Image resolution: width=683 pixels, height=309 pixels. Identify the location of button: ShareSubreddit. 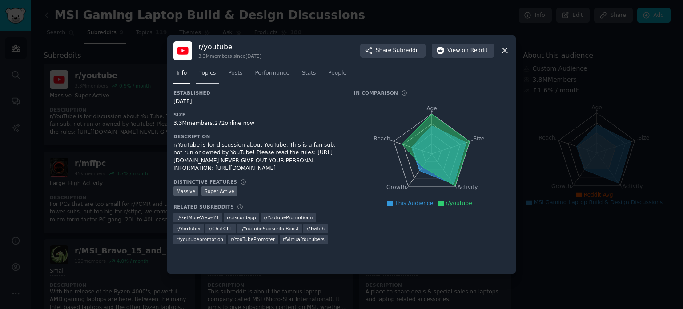
(393, 51).